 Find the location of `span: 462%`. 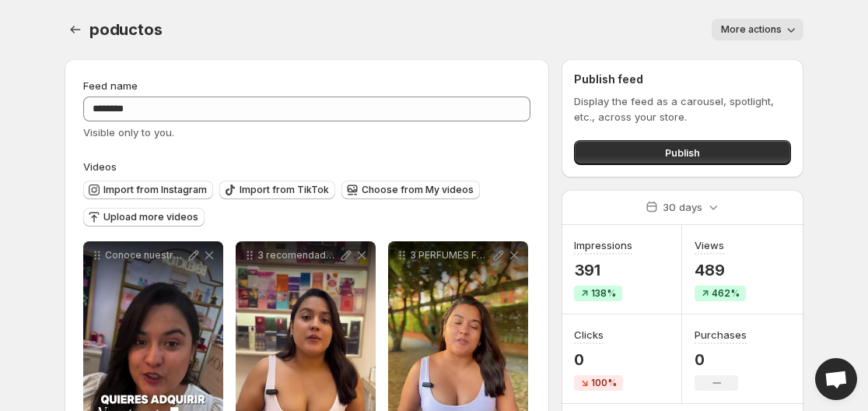

span: 462% is located at coordinates (726, 293).